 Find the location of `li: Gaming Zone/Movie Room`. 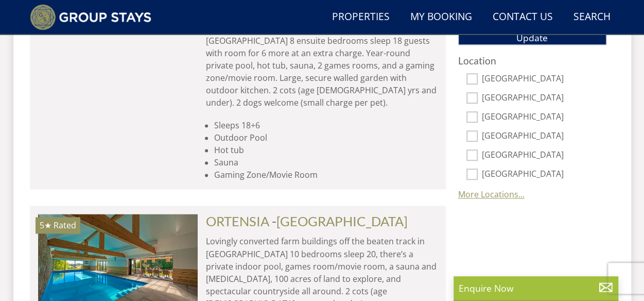

li: Gaming Zone/Movie Room is located at coordinates (326, 174).